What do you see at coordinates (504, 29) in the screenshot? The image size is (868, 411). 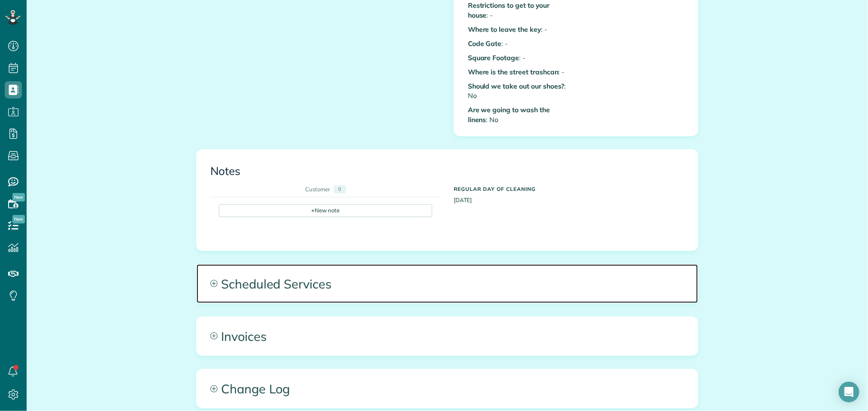 I see `b: Where to leave the key` at bounding box center [504, 29].